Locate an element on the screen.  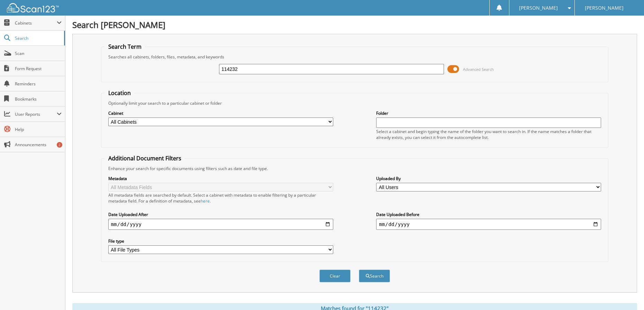
input: start is located at coordinates (221, 224).